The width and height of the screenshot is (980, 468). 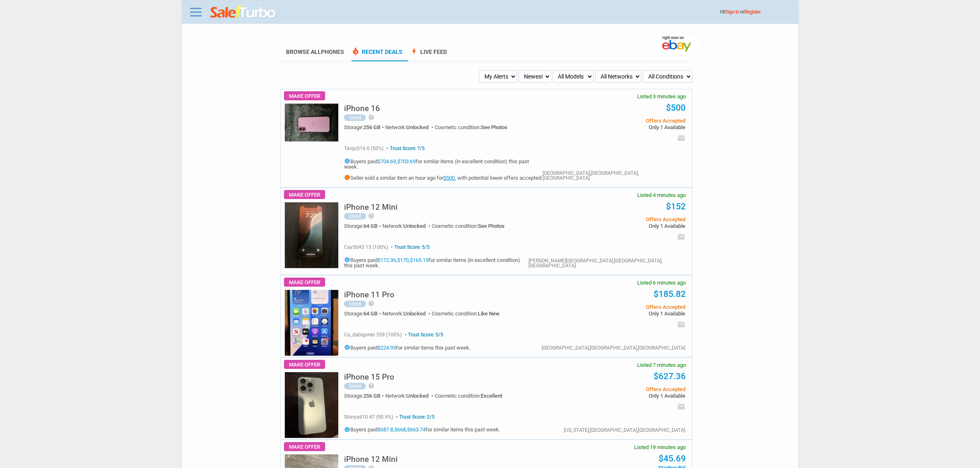 What do you see at coordinates (661, 97) in the screenshot?
I see `span: Listed 3 minutes ago` at bounding box center [661, 97].